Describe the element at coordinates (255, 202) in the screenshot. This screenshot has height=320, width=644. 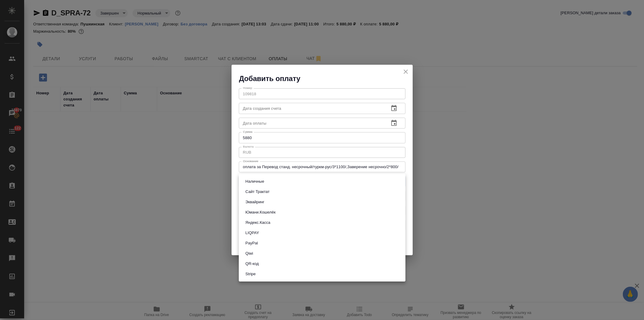
I see `button: Эквайринг` at that location.